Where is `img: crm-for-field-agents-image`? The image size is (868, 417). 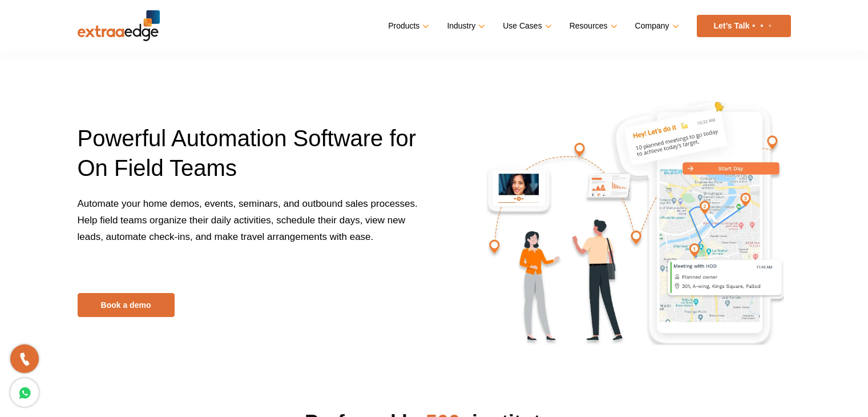
img: crm-for-field-agents-image is located at coordinates (635, 220).